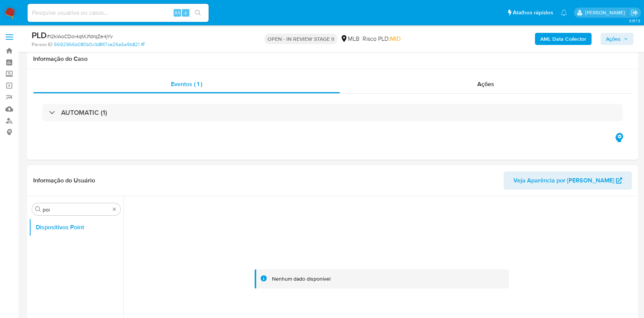 The height and width of the screenshot is (318, 644). What do you see at coordinates (186, 13) in the screenshot?
I see `span: s` at bounding box center [186, 13].